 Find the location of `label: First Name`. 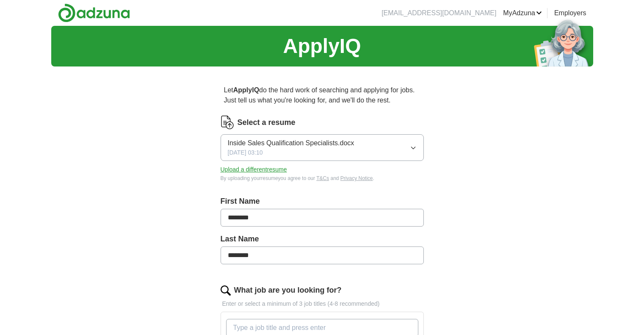

label: First Name is located at coordinates (322, 201).